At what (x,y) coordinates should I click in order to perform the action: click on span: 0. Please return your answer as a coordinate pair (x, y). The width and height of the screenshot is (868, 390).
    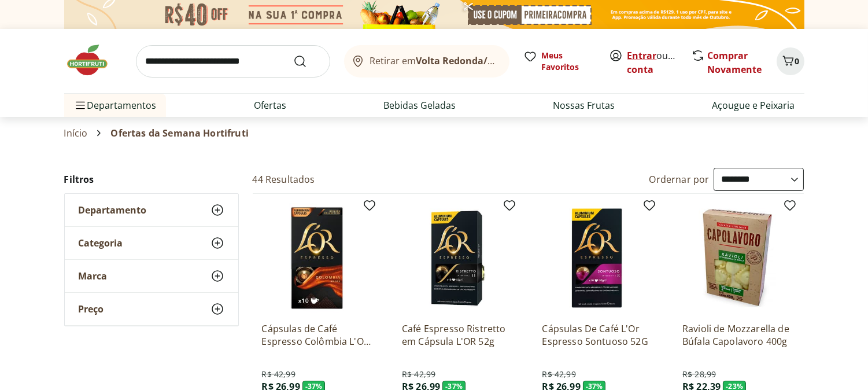
    Looking at the image, I should click on (797, 61).